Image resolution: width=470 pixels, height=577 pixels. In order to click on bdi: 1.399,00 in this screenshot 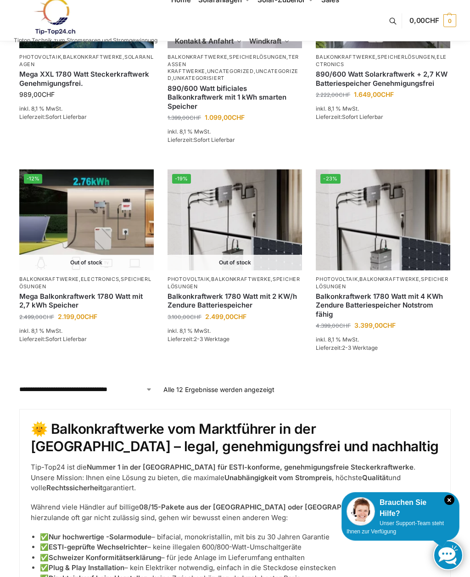, I will do `click(184, 117)`.